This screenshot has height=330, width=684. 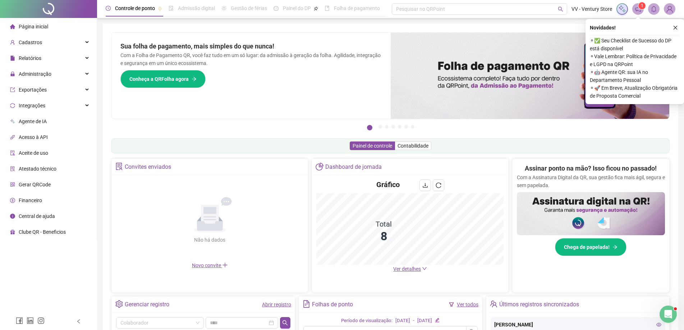 What do you see at coordinates (30, 42) in the screenshot?
I see `span: Cadastros` at bounding box center [30, 42].